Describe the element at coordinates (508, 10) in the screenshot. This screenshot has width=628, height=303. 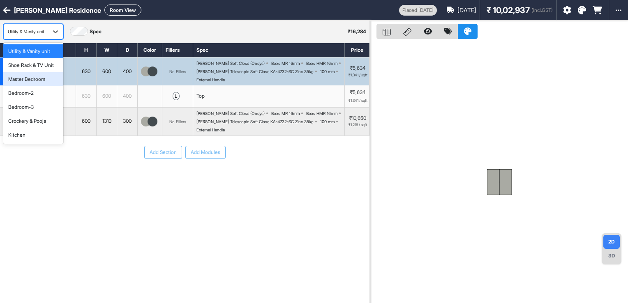
I see `span: ₹ 10,02,937` at that location.